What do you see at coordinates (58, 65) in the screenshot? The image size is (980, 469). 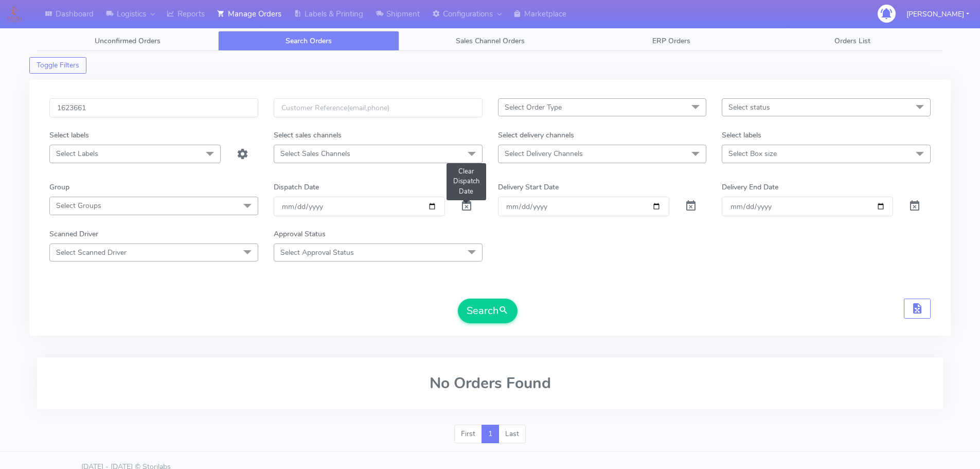 I see `button: Toggle Filters` at bounding box center [58, 65].